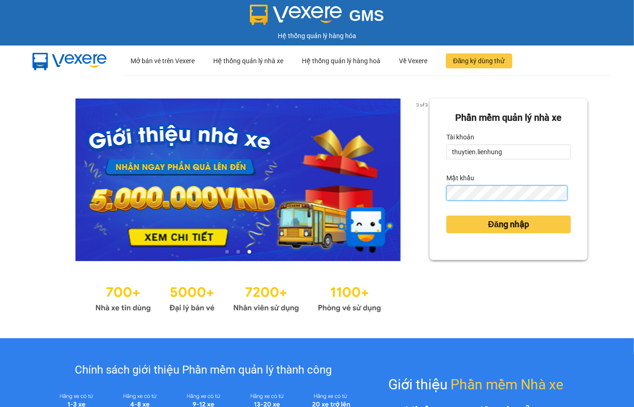 The image size is (634, 407). What do you see at coordinates (53, 180) in the screenshot?
I see `button: previous slide / item` at bounding box center [53, 180].